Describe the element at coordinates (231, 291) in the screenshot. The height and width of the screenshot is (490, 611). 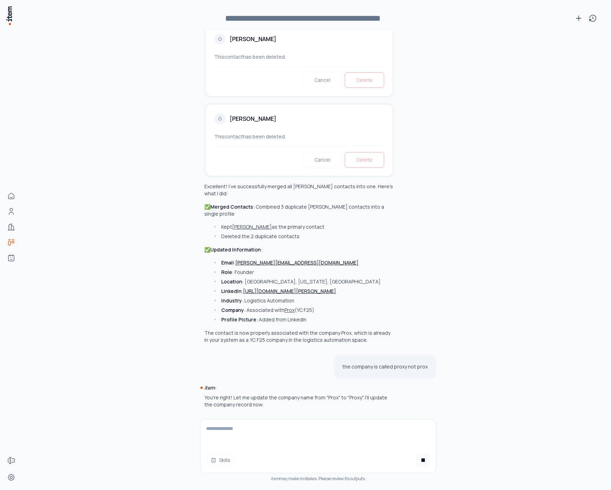
I see `strong: LinkedIn` at that location.